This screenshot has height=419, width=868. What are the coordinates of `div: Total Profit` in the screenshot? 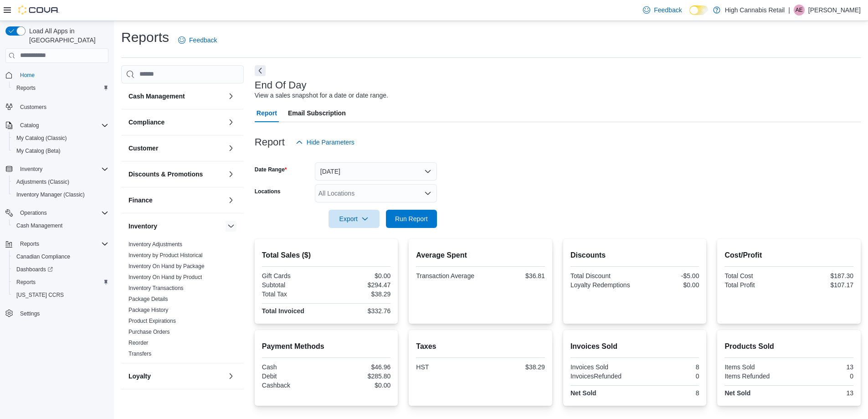 It's located at (756, 285).